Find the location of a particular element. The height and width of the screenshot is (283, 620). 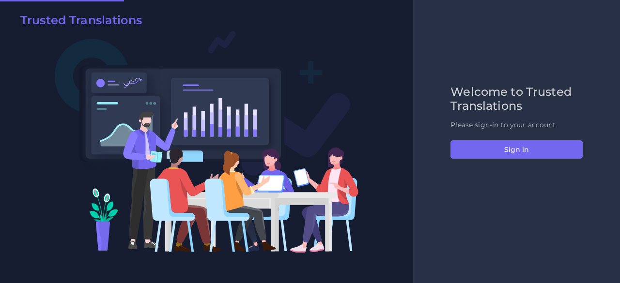

a: Sign in is located at coordinates (516, 150).